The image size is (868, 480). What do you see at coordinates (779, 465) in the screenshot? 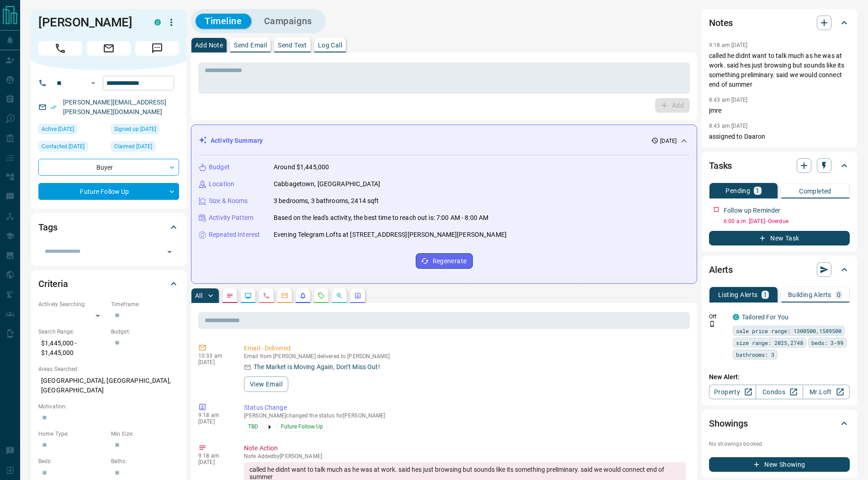
I see `button: New Showing` at bounding box center [779, 465].